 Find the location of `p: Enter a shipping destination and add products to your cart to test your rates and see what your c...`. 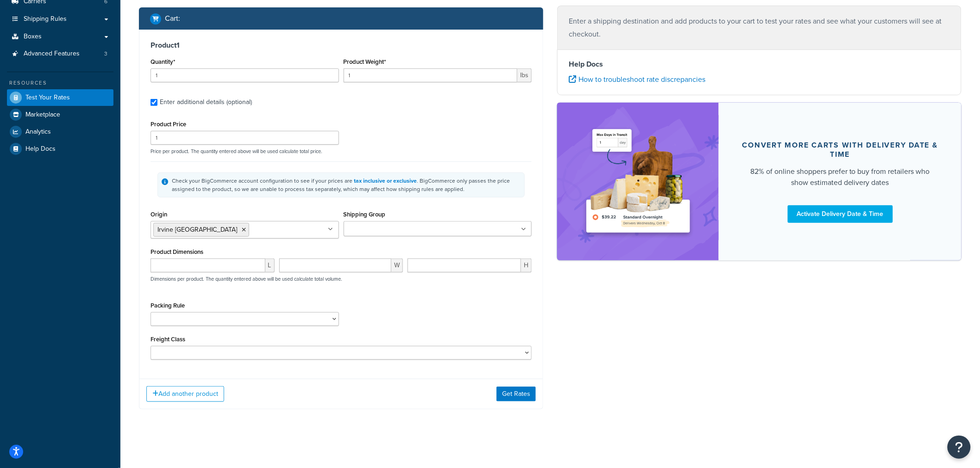

p: Enter a shipping destination and add products to your cart to test your rates and see what your c... is located at coordinates (759, 27).